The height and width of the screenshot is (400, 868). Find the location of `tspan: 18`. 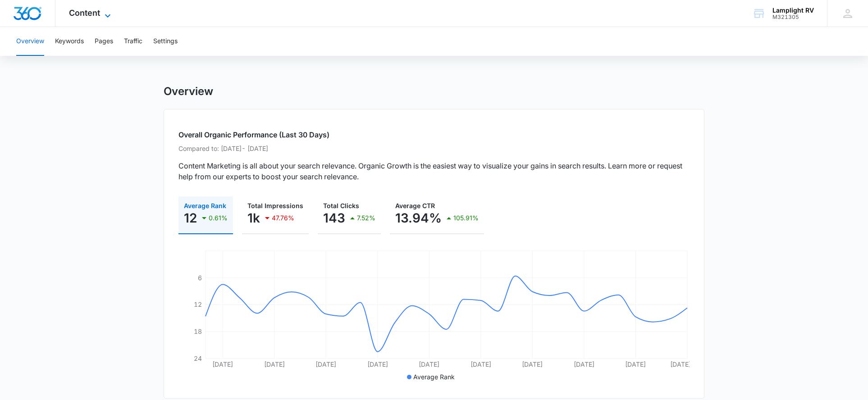

tspan: 18 is located at coordinates (198, 332).